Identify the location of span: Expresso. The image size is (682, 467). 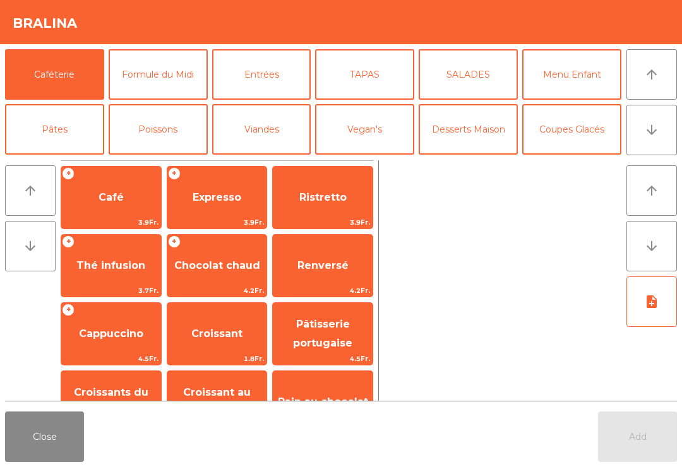
(216, 197).